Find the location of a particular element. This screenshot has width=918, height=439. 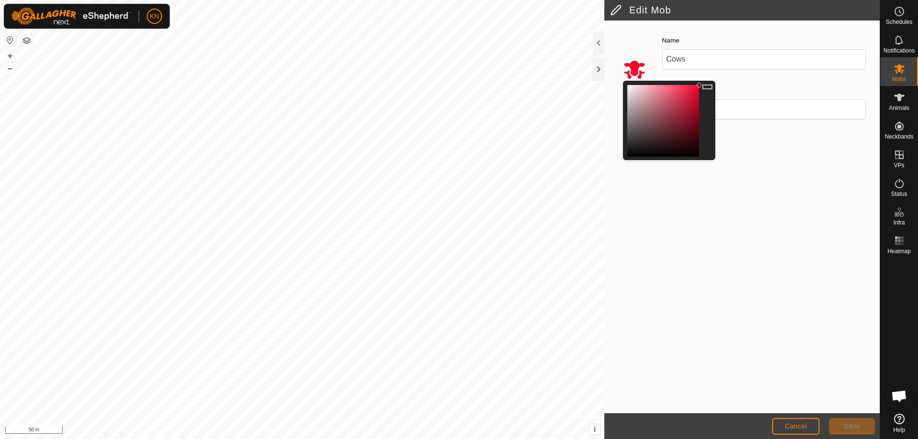

span: Status is located at coordinates (899, 194).